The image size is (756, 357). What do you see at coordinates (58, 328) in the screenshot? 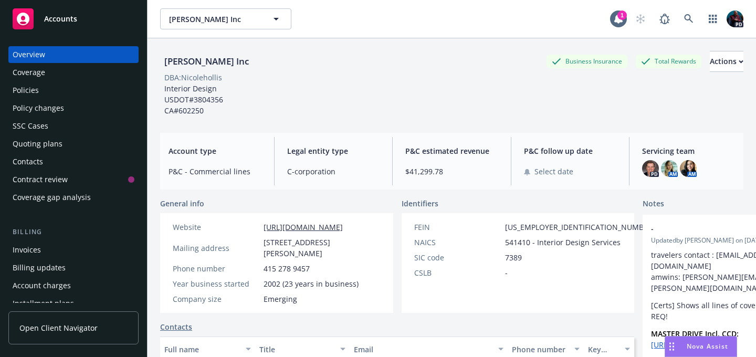
I see `span: Open Client Navigator` at bounding box center [58, 328].